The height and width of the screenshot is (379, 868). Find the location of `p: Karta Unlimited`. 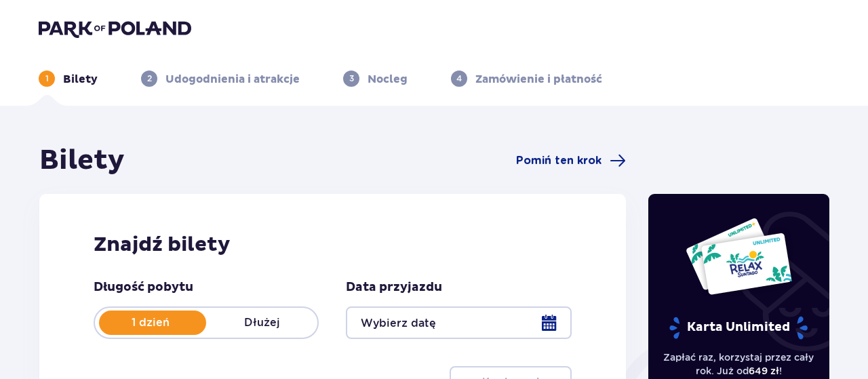

p: Karta Unlimited is located at coordinates (738, 327).